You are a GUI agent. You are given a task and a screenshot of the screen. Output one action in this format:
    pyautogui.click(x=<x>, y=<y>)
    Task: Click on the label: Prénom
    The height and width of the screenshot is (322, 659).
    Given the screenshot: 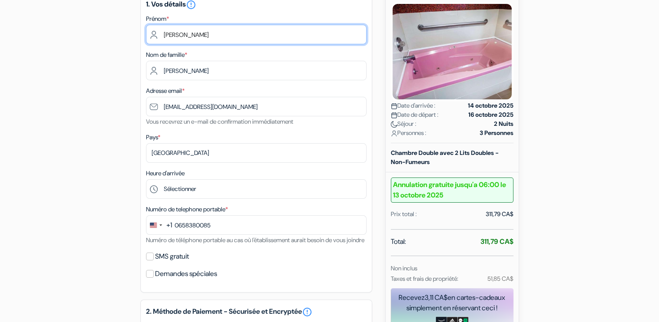 What is the action you would take?
    pyautogui.click(x=157, y=19)
    